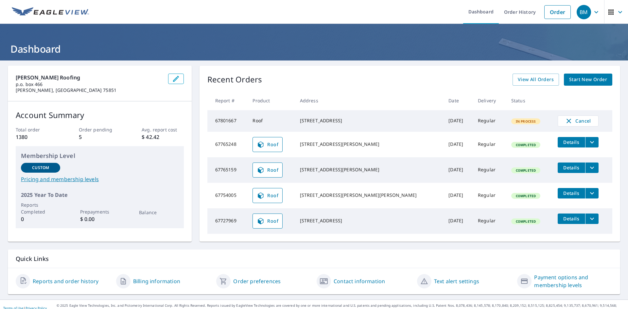  What do you see at coordinates (314, 49) in the screenshot?
I see `h1: Dashboard` at bounding box center [314, 49].